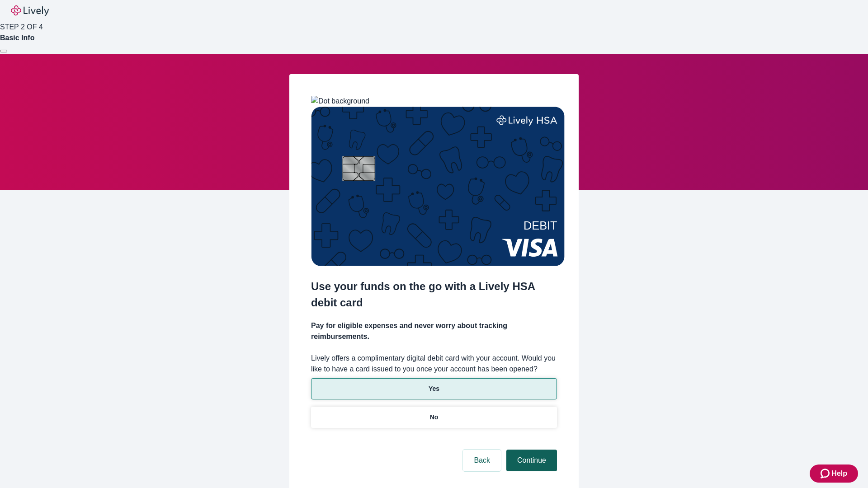  What do you see at coordinates (437, 186) in the screenshot?
I see `img: Debit card` at bounding box center [437, 186].